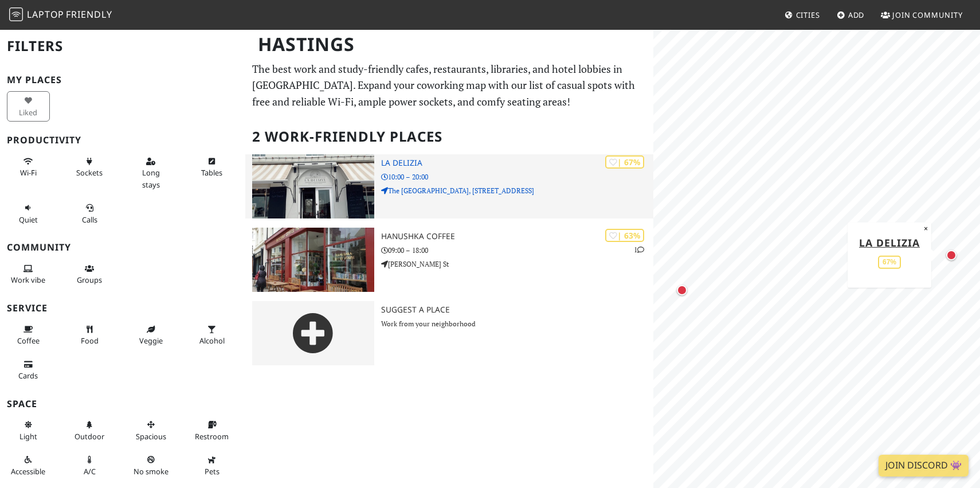 The width and height of the screenshot is (980, 488). I want to click on h2: 2 Work-Friendly Places, so click(449, 136).